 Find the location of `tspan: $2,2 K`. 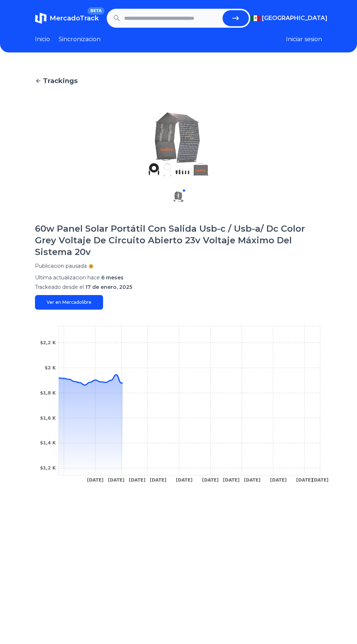

tspan: $2,2 K is located at coordinates (48, 343).